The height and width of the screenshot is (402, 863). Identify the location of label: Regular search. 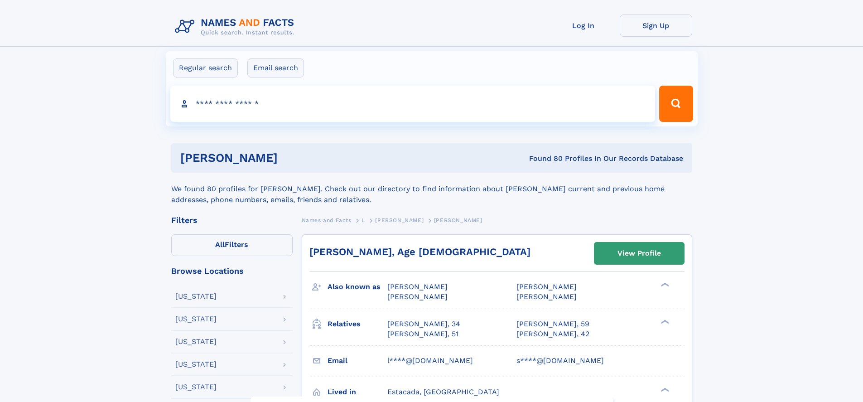
(205, 68).